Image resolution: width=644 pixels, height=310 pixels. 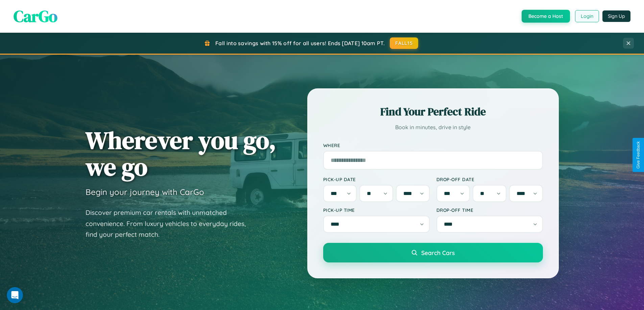 I want to click on label: Drop-off Time, so click(x=490, y=210).